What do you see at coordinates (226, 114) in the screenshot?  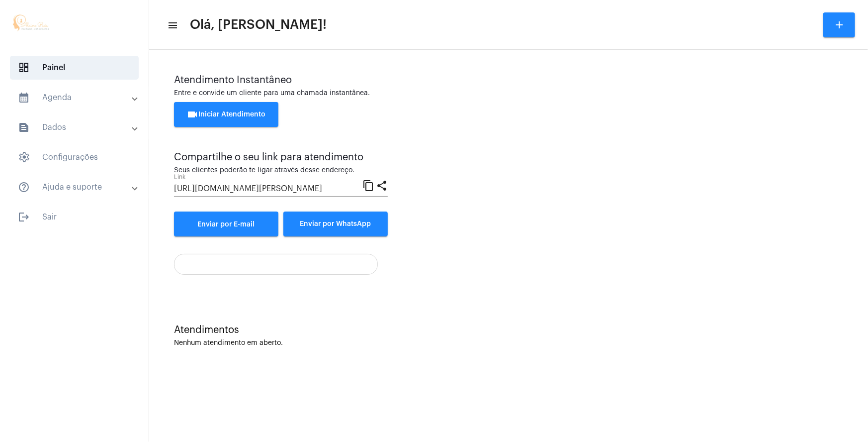 I see `button: Iniciar Atendimento` at bounding box center [226, 114].